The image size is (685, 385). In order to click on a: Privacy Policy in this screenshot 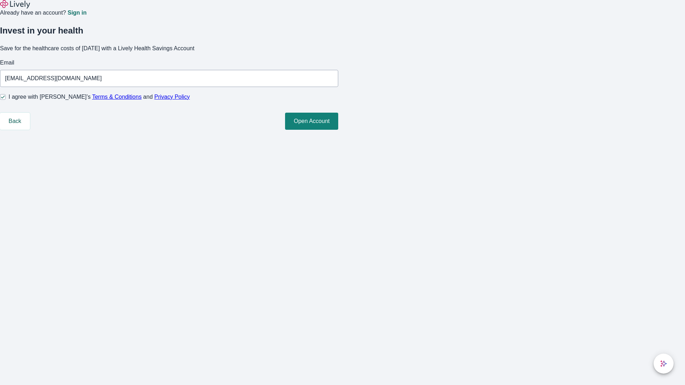, I will do `click(172, 97)`.